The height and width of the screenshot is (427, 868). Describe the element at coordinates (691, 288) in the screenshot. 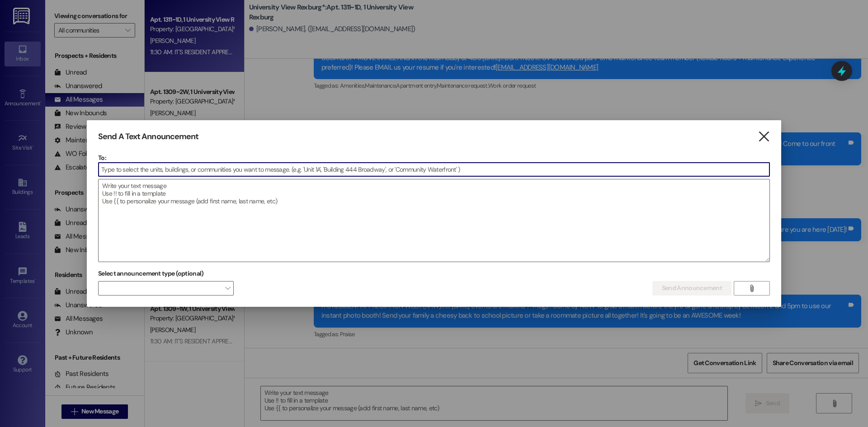

I see `span: Send Announcement` at that location.